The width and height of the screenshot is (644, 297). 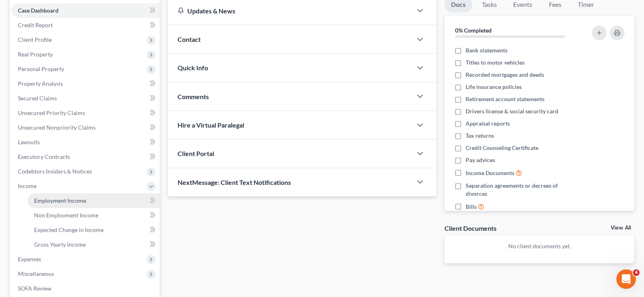 What do you see at coordinates (505, 99) in the screenshot?
I see `span: Retirement account statements` at bounding box center [505, 99].